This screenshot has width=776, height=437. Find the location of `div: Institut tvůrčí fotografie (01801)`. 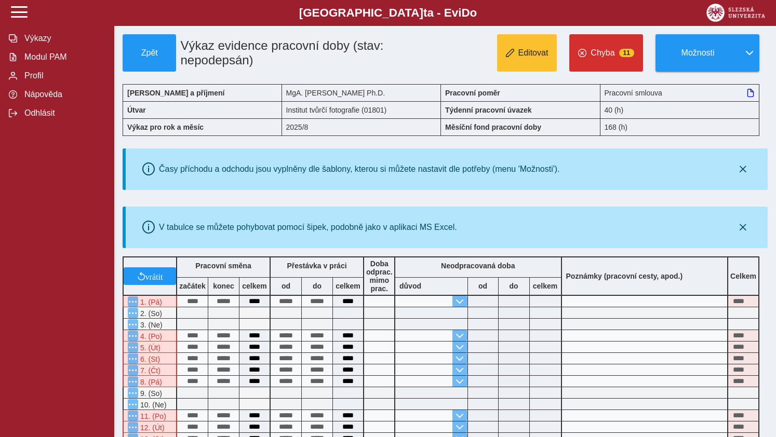

div: Institut tvůrčí fotografie (01801) is located at coordinates (361, 110).